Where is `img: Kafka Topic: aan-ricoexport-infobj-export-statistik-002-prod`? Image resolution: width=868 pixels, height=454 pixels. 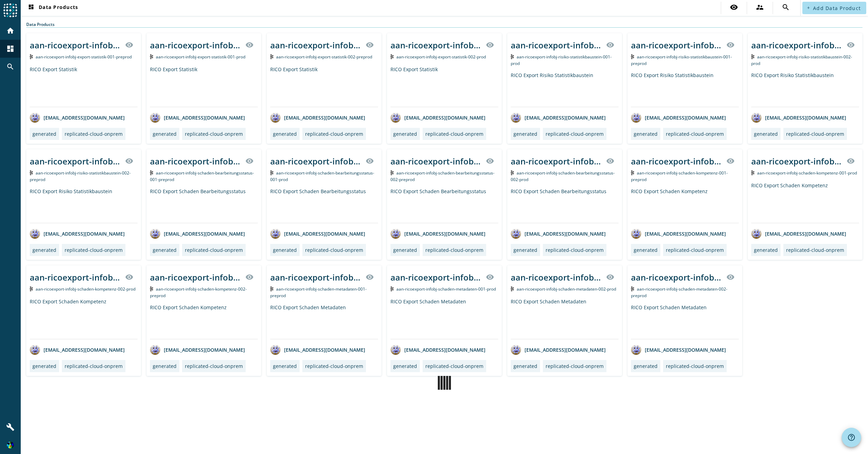 img: Kafka Topic: aan-ricoexport-infobj-export-statistik-002-prod is located at coordinates (392, 56).